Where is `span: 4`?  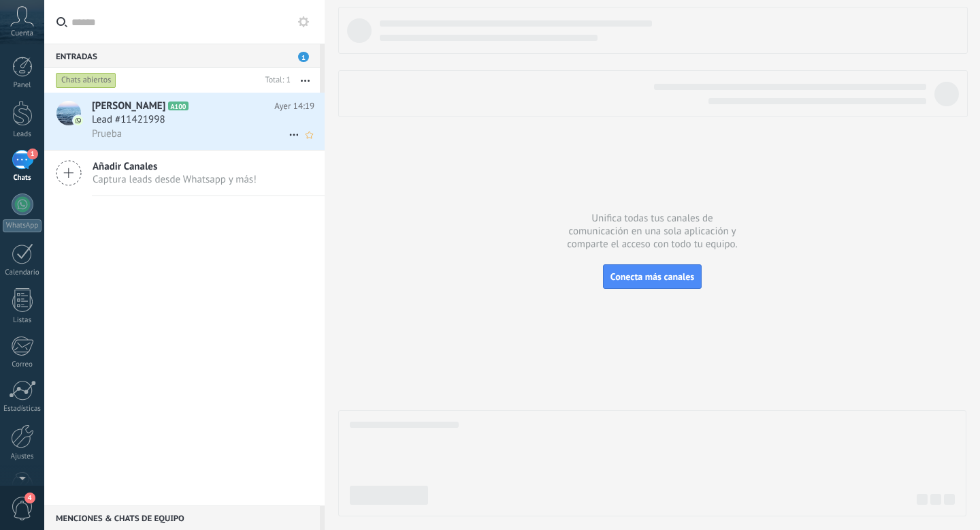
span: 4 is located at coordinates (30, 498).